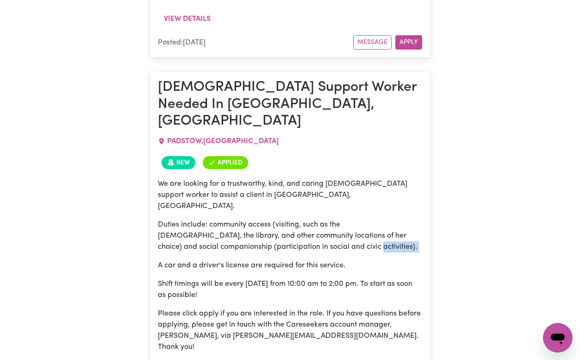 This screenshot has height=360, width=580. What do you see at coordinates (372, 42) in the screenshot?
I see `button: Message` at bounding box center [372, 42].